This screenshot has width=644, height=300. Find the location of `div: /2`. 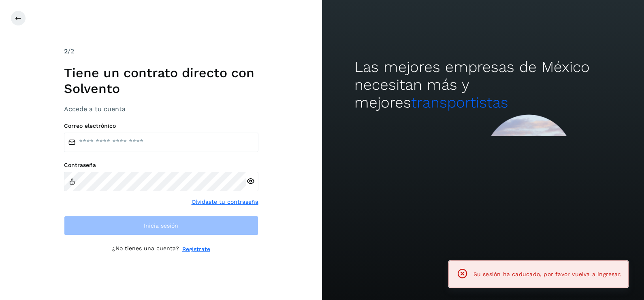

div: /2 is located at coordinates (161, 51).